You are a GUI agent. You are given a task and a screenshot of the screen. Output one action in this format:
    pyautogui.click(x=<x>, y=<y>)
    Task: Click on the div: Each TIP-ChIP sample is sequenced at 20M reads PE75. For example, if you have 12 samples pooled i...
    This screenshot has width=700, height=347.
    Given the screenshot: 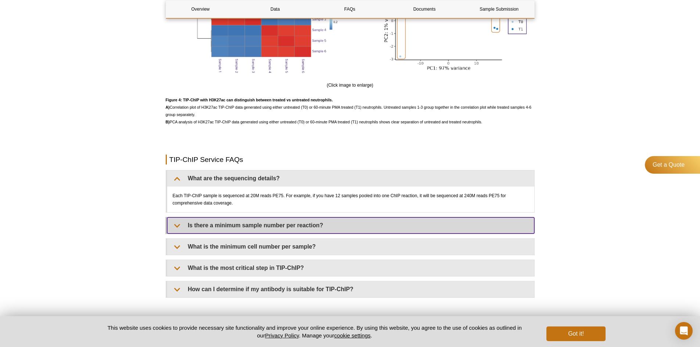 What is the action you would take?
    pyautogui.click(x=350, y=199)
    